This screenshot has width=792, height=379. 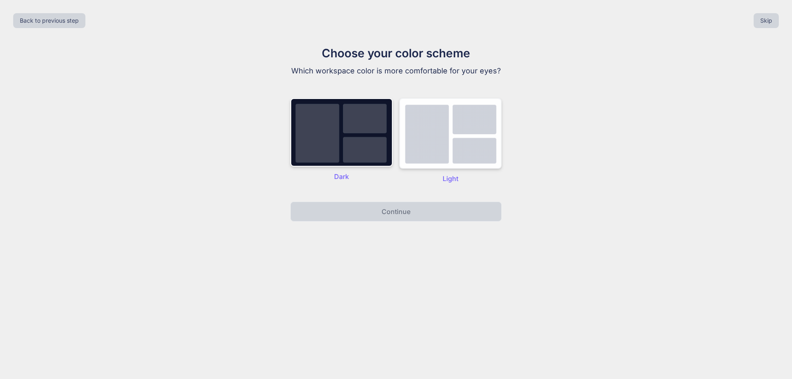 I want to click on button: Back to previous step, so click(x=49, y=21).